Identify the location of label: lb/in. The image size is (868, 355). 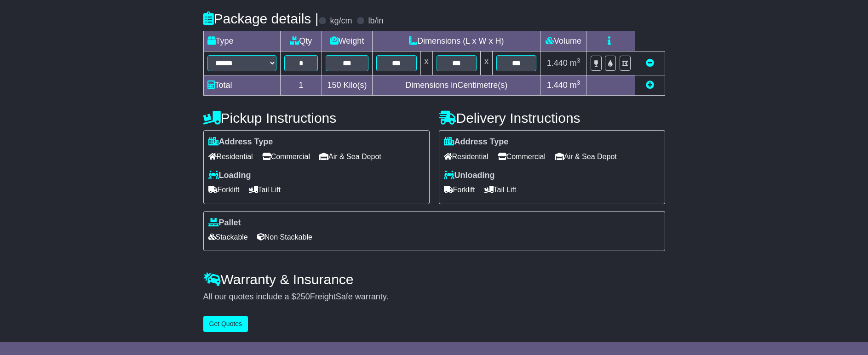
(375, 21).